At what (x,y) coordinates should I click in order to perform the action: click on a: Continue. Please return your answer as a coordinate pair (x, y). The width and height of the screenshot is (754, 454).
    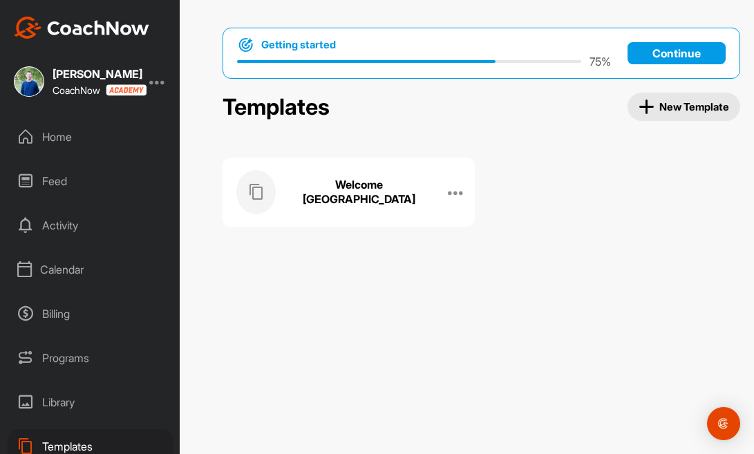
    Looking at the image, I should click on (677, 53).